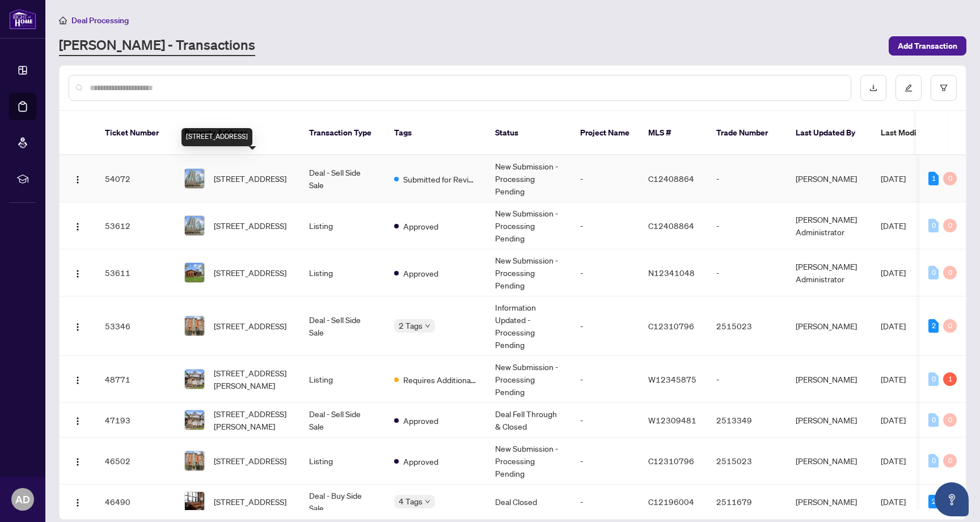 The width and height of the screenshot is (980, 522). I want to click on span: Add Transaction, so click(928, 46).